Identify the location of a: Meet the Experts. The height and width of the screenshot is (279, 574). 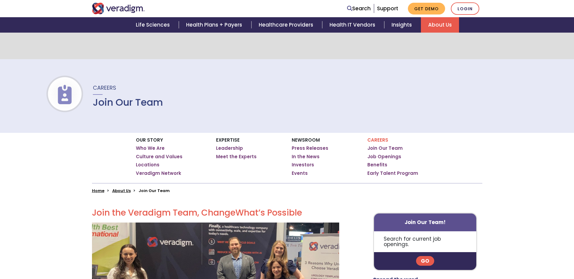
(236, 157).